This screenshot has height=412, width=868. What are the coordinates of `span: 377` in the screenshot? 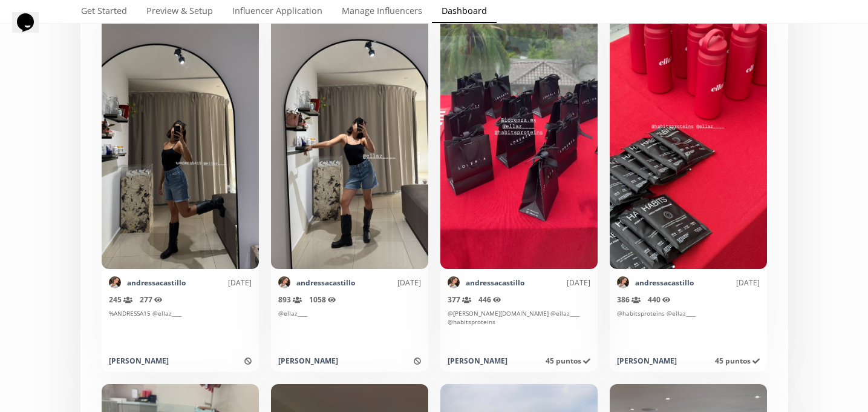 It's located at (459, 299).